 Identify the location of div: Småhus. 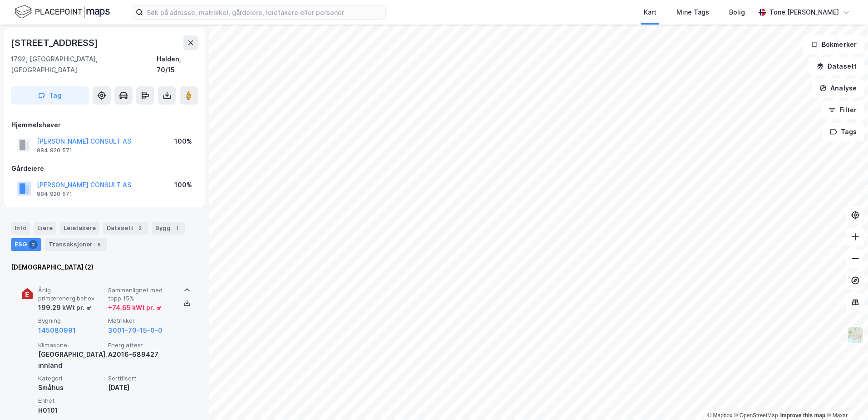
(71, 387).